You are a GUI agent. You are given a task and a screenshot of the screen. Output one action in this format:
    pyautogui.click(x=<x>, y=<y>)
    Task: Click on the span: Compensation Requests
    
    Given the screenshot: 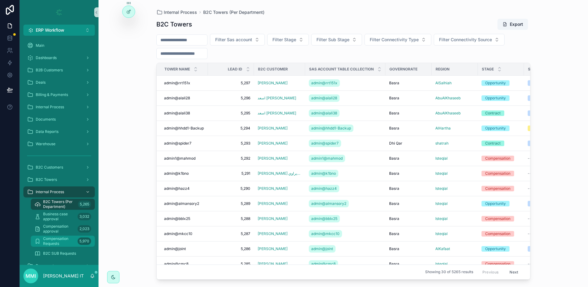 What is the action you would take?
    pyautogui.click(x=59, y=241)
    